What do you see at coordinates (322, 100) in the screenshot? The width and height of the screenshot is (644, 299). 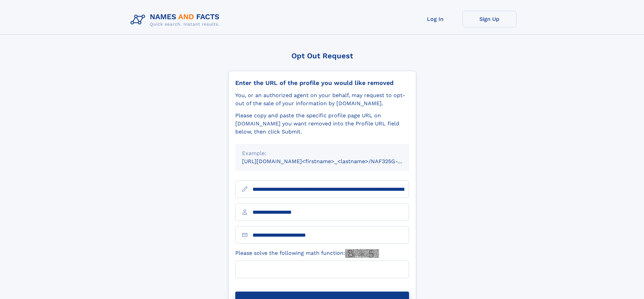 I see `div: You, or an authorized agent on your behalf, may request to opt-out of the sale of your informatio...` at bounding box center [322, 100].